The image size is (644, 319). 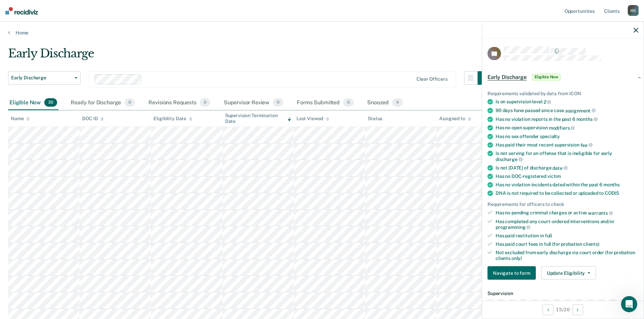 What do you see at coordinates (563, 309) in the screenshot?
I see `div: 15 / 20` at bounding box center [563, 309].